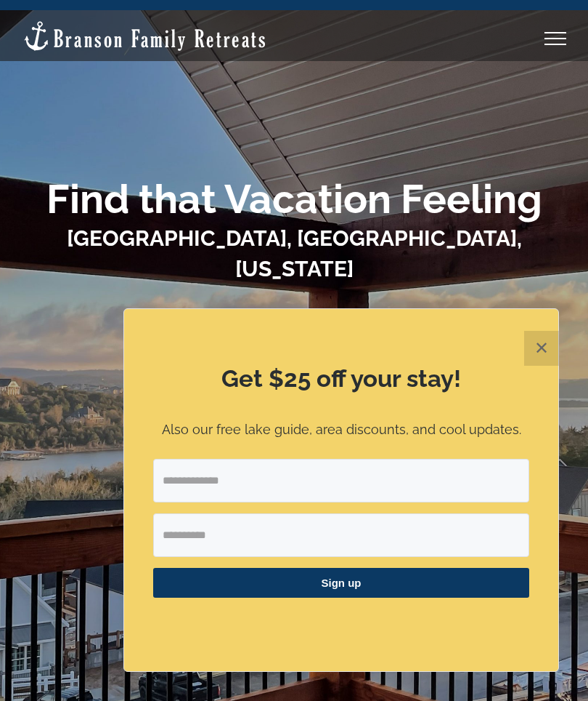 The height and width of the screenshot is (701, 588). I want to click on a: Toggle Menu, so click(556, 39).